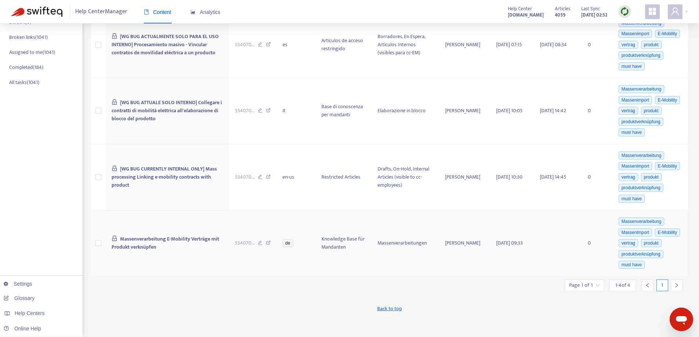  What do you see at coordinates (662, 285) in the screenshot?
I see `div: 1` at bounding box center [662, 285].